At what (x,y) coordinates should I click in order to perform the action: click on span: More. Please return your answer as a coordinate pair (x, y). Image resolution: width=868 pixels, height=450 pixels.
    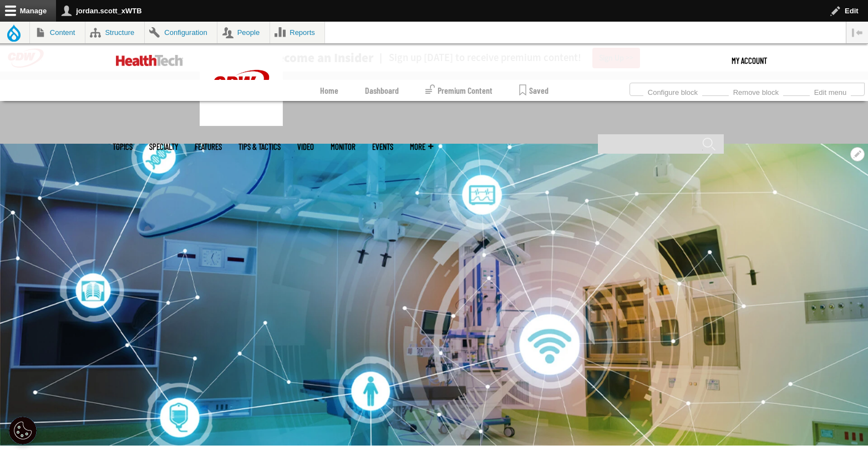
    Looking at the image, I should click on (422, 146).